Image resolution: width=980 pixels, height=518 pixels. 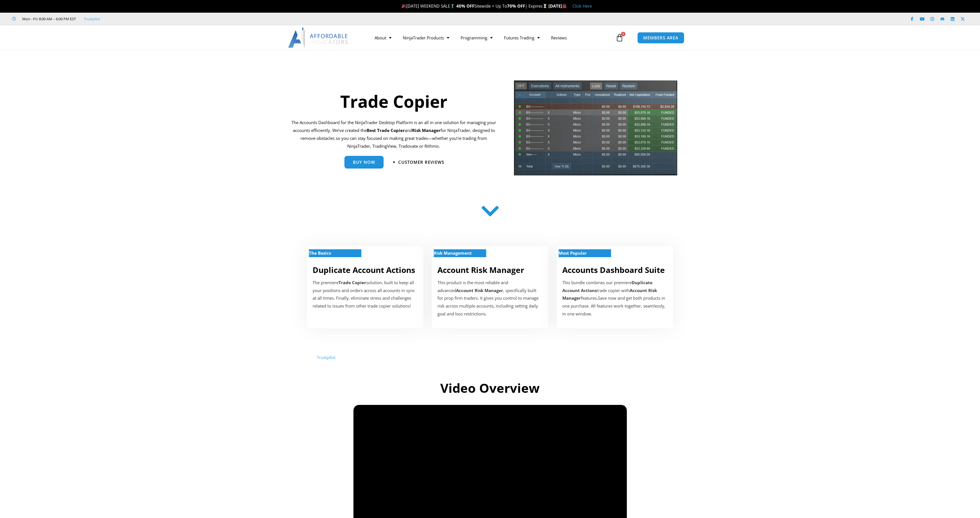 What do you see at coordinates (418, 162) in the screenshot?
I see `a: Customer Reviews` at bounding box center [418, 162].